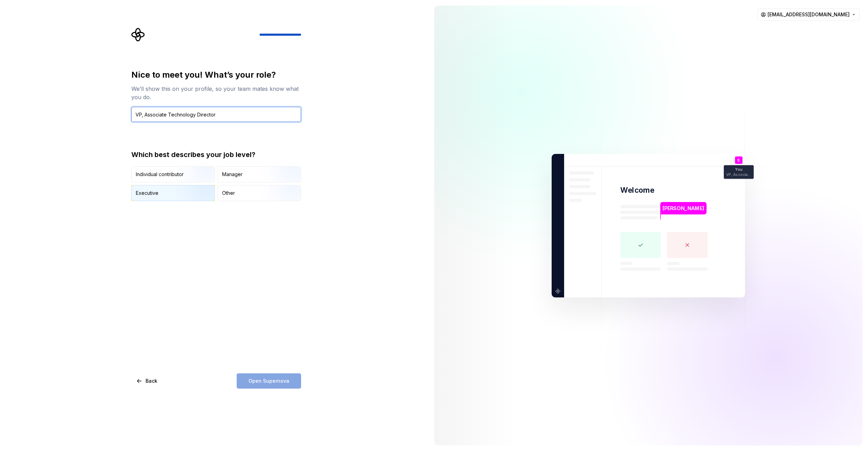 The height and width of the screenshot is (451, 868). I want to click on span: Back, so click(152, 381).